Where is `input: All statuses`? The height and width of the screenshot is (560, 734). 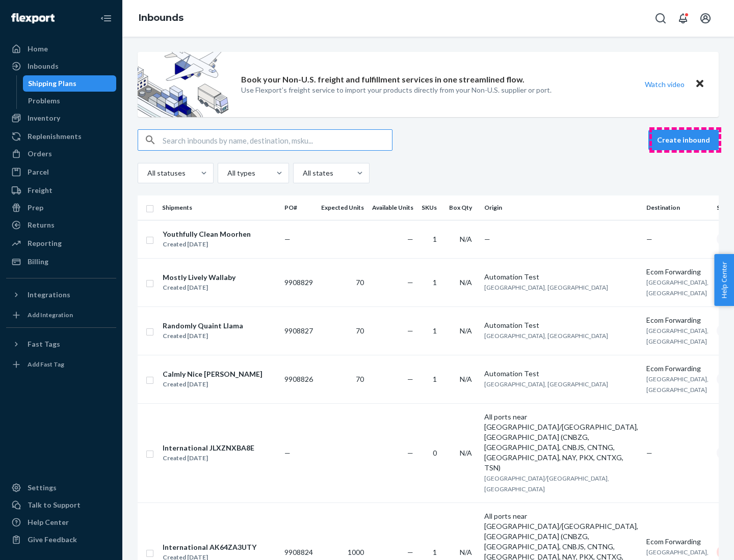
input: All statuses is located at coordinates (147, 173).